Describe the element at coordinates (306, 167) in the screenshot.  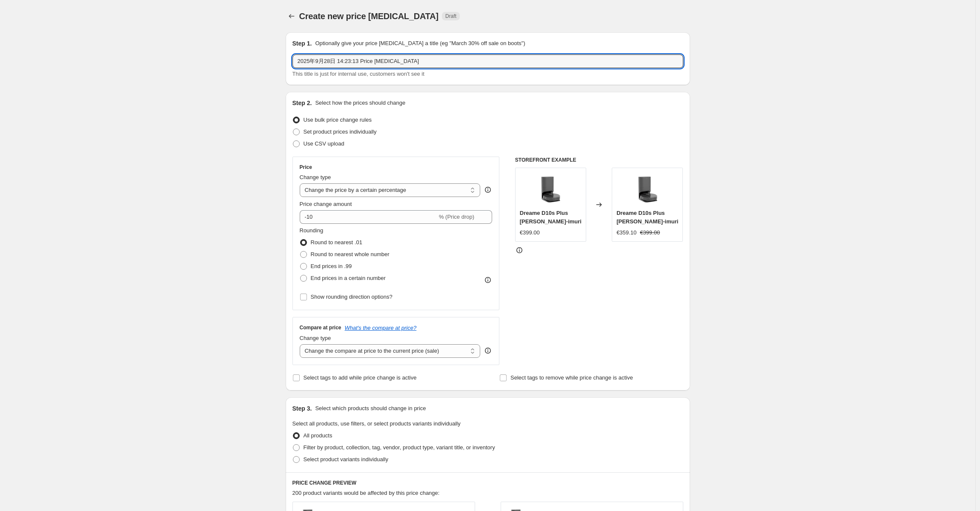
I see `h3: Price` at that location.